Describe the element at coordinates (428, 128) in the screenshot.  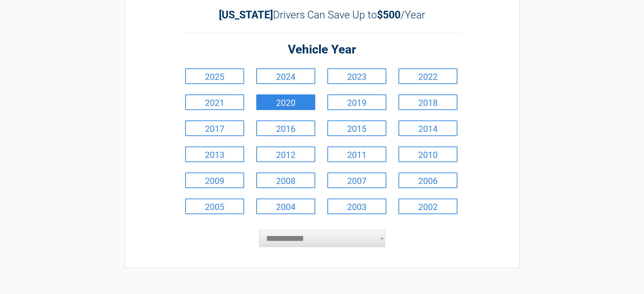
I see `a: 2014` at that location.